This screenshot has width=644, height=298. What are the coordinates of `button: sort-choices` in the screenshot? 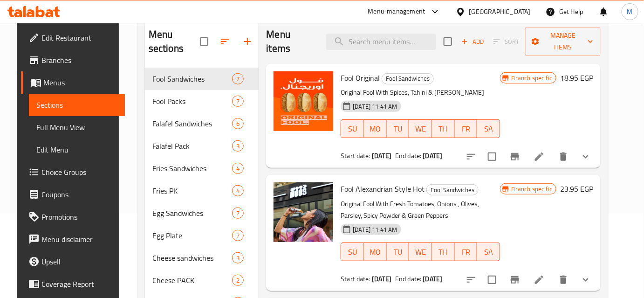 It's located at (471, 280).